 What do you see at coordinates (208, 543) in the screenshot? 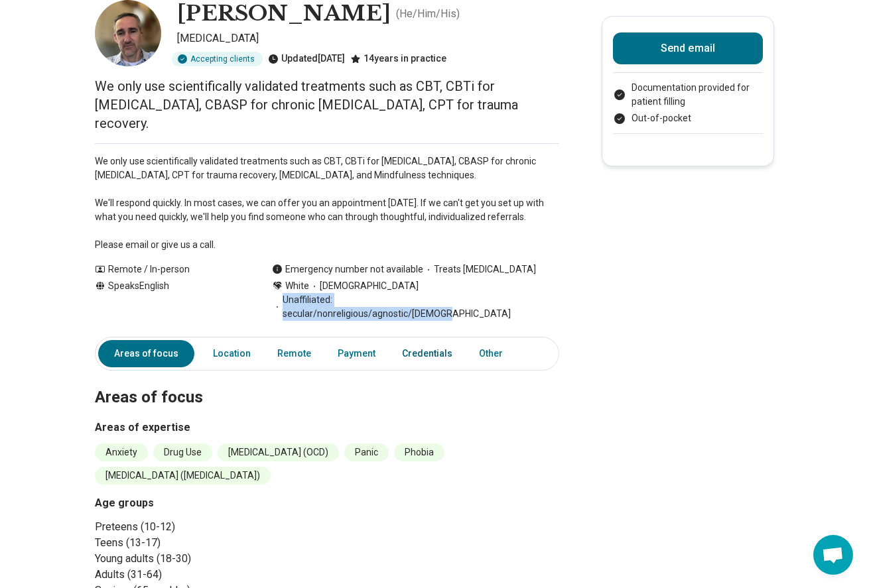
I see `li: Teens (13-17)` at bounding box center [208, 543].